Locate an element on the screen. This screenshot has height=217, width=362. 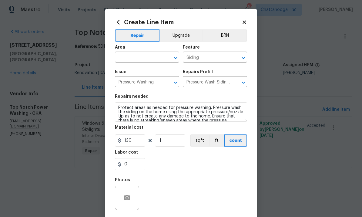
h5: Labor cost is located at coordinates (126, 152).